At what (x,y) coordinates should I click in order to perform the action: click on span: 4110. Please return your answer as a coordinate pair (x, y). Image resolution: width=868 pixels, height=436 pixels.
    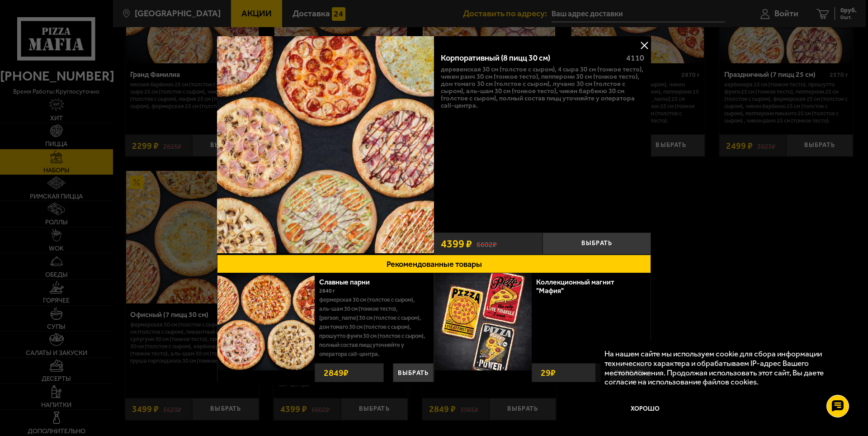
    Looking at the image, I should click on (635, 58).